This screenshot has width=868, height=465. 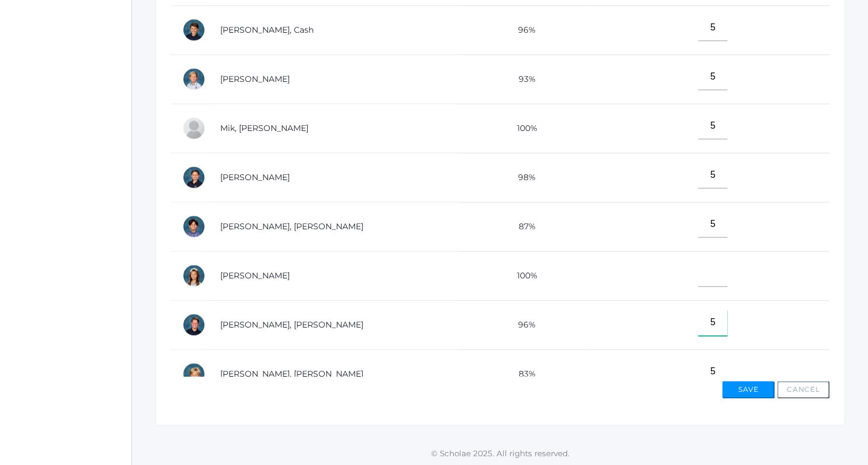 What do you see at coordinates (523, 79) in the screenshot?
I see `td: 93%` at bounding box center [523, 79].